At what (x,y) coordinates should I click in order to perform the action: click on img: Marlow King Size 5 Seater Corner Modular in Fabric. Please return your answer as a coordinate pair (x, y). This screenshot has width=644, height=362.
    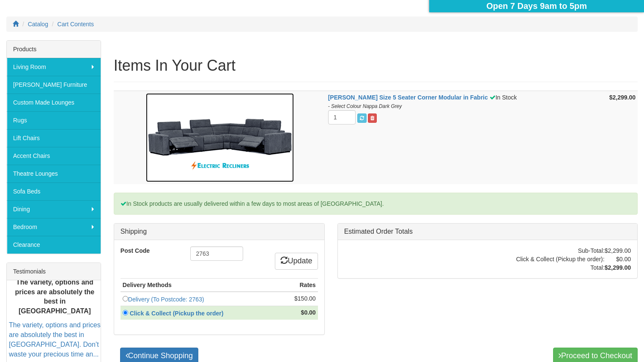
    Looking at the image, I should click on (220, 138).